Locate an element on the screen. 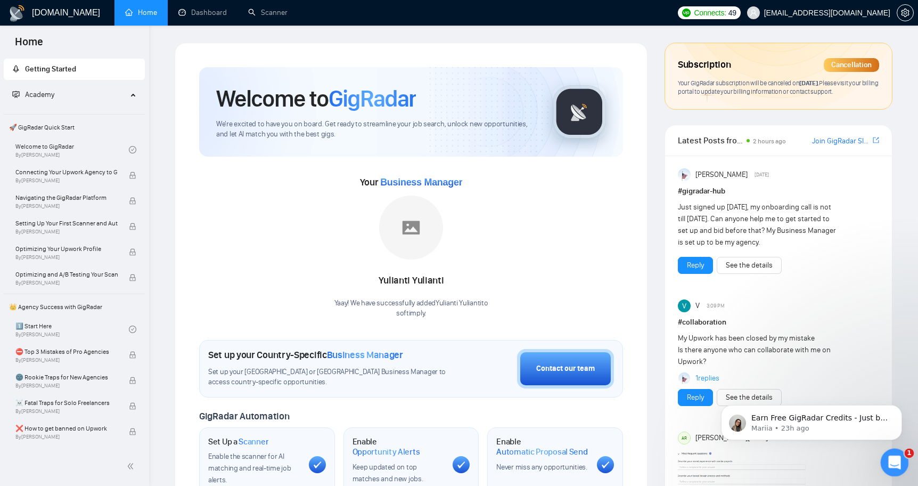 The width and height of the screenshot is (918, 486). span: ❌ How to get banned on Upwork is located at coordinates (67, 428).